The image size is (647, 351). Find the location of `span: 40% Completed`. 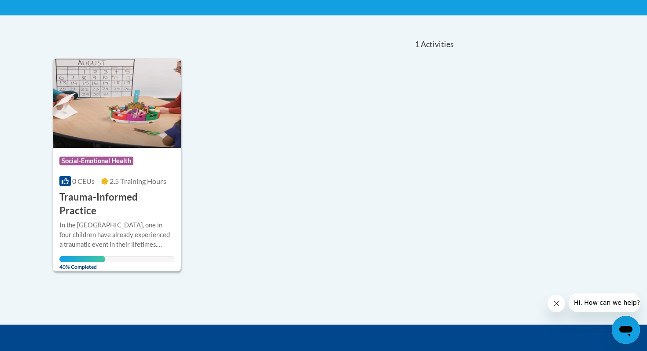

span: 40% Completed is located at coordinates (82, 263).